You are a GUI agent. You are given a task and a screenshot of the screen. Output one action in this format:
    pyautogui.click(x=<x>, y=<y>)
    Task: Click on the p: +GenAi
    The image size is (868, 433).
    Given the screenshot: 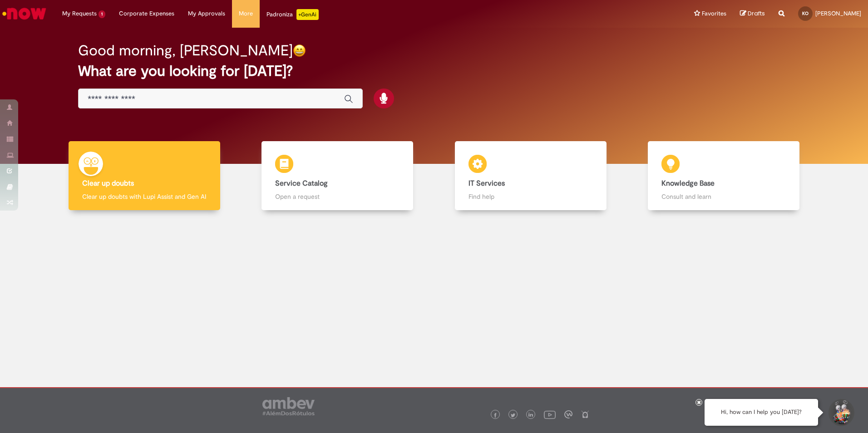 What is the action you would take?
    pyautogui.click(x=307, y=15)
    